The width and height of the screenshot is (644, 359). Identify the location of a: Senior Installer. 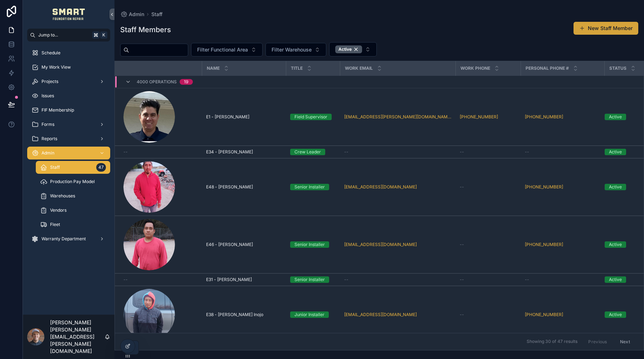
(313, 244).